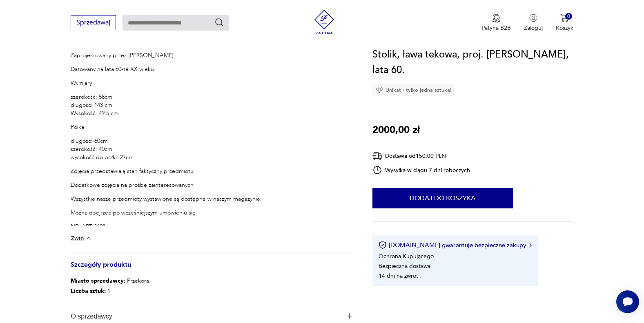 The width and height of the screenshot is (644, 323). Describe the element at coordinates (377, 156) in the screenshot. I see `img: Ikona dostawy` at that location.